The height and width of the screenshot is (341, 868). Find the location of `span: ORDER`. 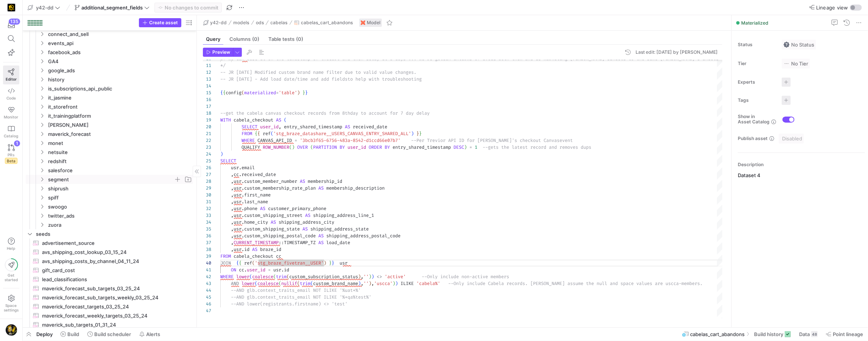

span: ORDER is located at coordinates (375, 147).